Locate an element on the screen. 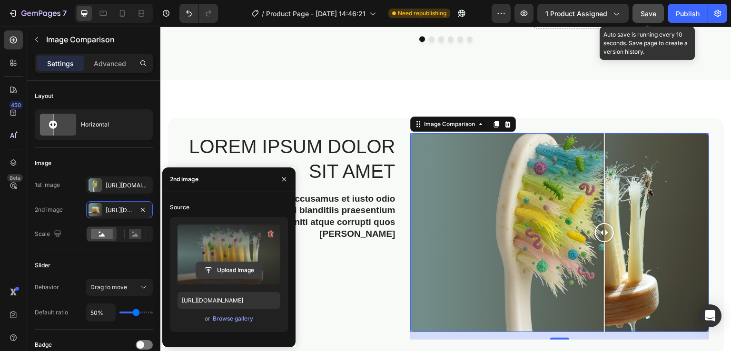 This screenshot has height=351, width=731. button: 1 product assigned is located at coordinates (583, 13).